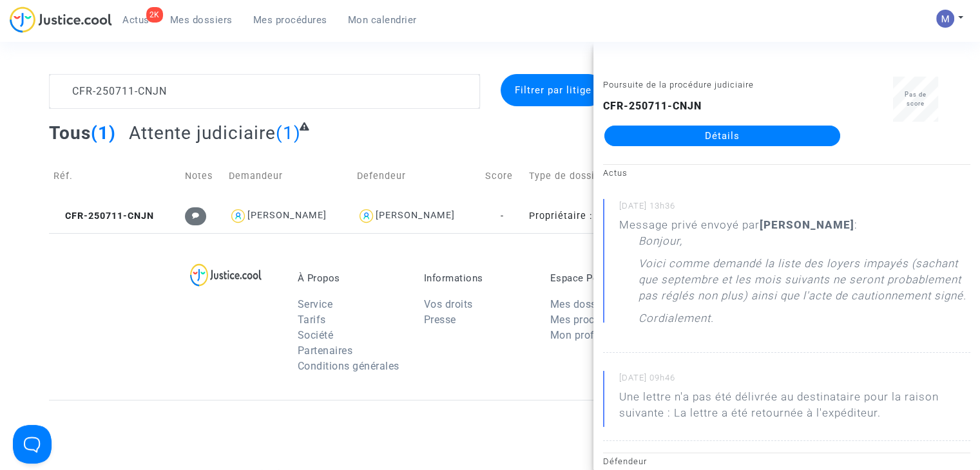 The width and height of the screenshot is (980, 470). Describe the element at coordinates (652, 106) in the screenshot. I see `b: CFR-250711-CNJN` at that location.